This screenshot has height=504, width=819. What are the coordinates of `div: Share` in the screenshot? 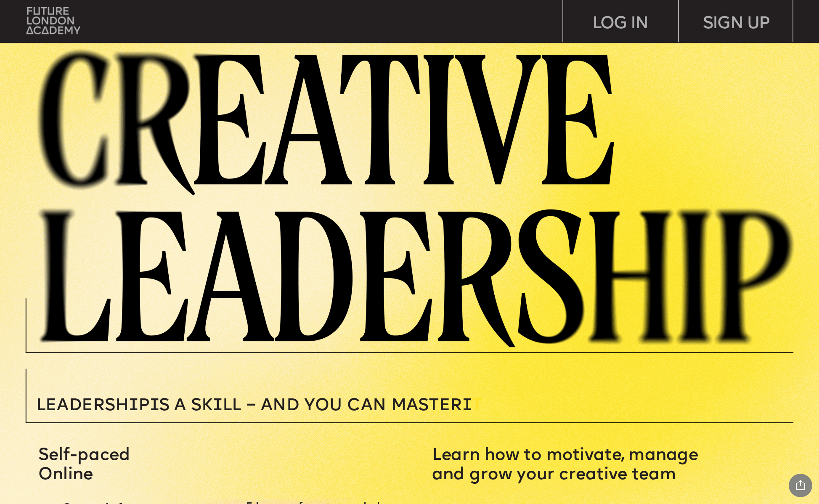 It's located at (800, 485).